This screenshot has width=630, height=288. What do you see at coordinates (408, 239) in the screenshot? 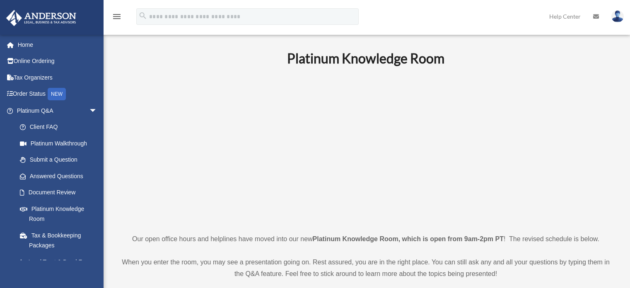
I see `strong: Platinum Knowledge Room, which is open from 9am-2pm PT` at bounding box center [408, 239].